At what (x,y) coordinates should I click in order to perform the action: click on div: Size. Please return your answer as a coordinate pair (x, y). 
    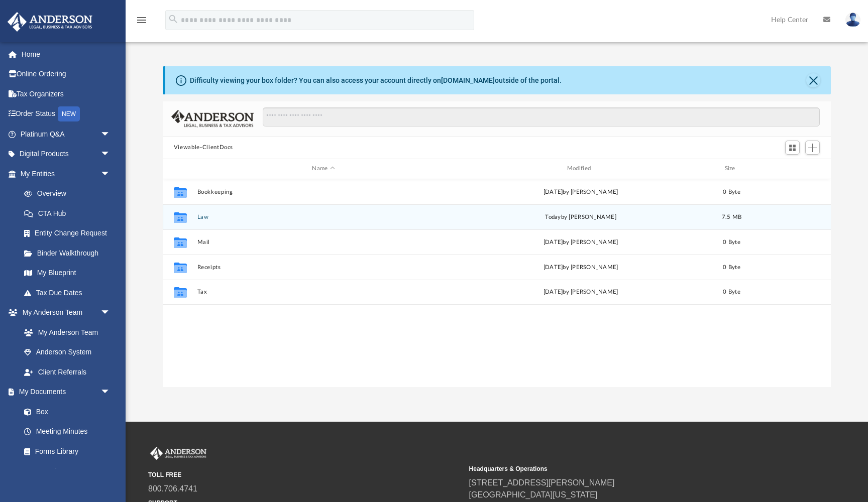
    Looking at the image, I should click on (732, 169).